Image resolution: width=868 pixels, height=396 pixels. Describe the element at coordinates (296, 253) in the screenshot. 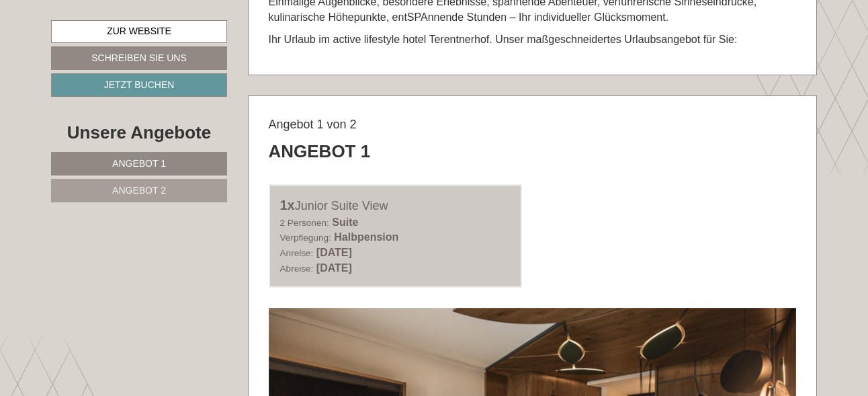

I see `small: Anreise:` at that location.